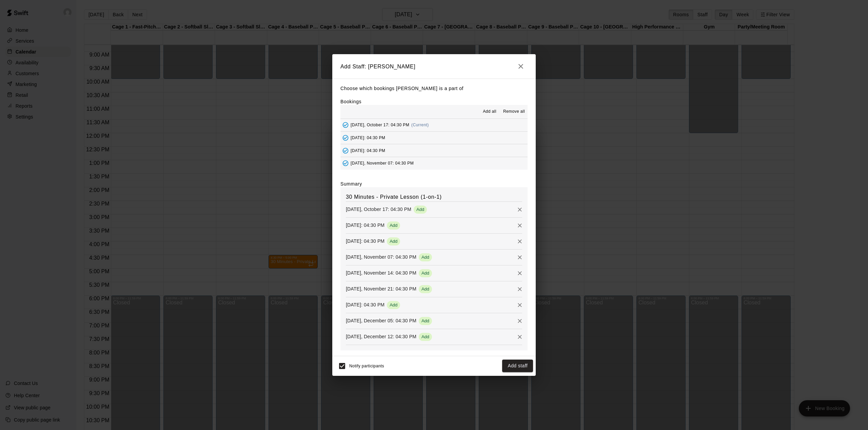 This screenshot has height=430, width=868. I want to click on span: Add all, so click(490, 112).